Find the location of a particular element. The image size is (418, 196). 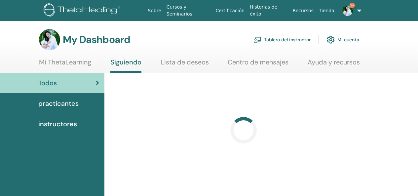

a: Tablero del instructor is located at coordinates (282, 40).